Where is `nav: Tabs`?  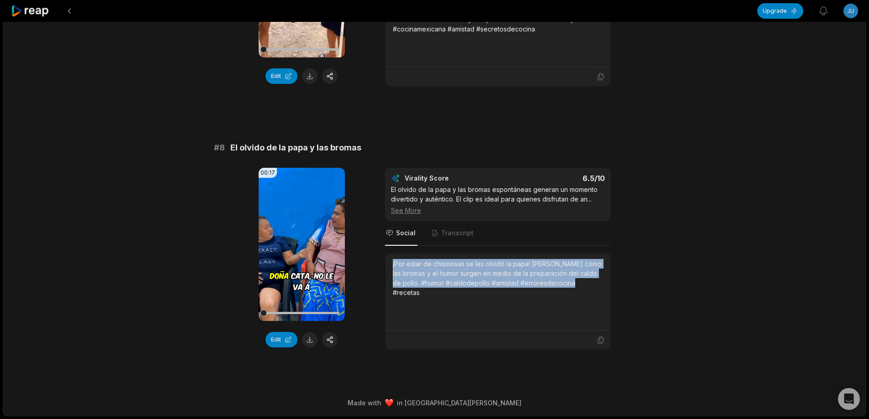 nav: Tabs is located at coordinates (498, 234).